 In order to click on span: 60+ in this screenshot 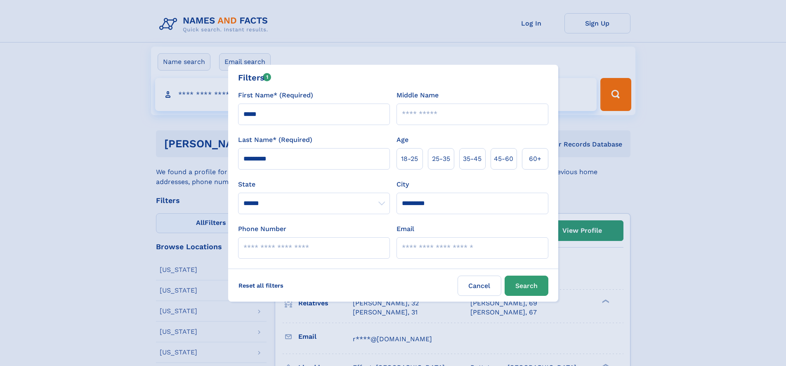, I will do `click(535, 159)`.